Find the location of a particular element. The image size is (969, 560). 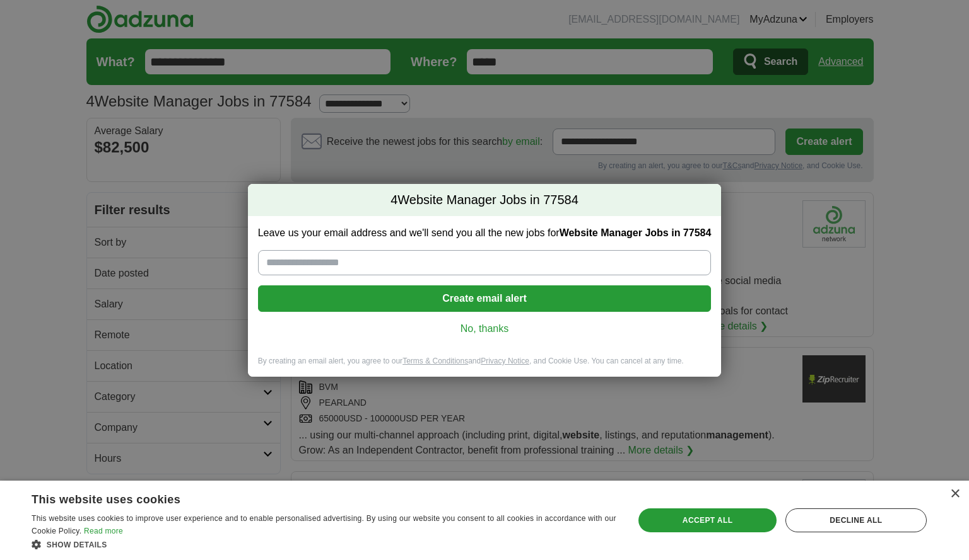

div: Show details is located at coordinates (323, 544).